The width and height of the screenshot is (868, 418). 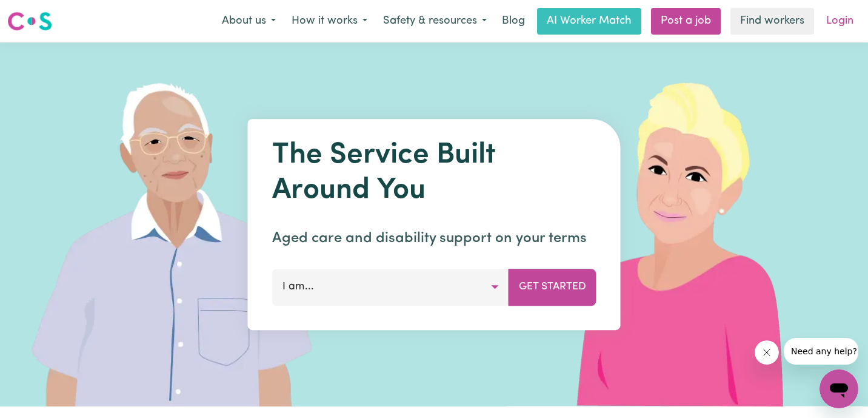 What do you see at coordinates (390, 287) in the screenshot?
I see `button: I am...` at bounding box center [390, 287].